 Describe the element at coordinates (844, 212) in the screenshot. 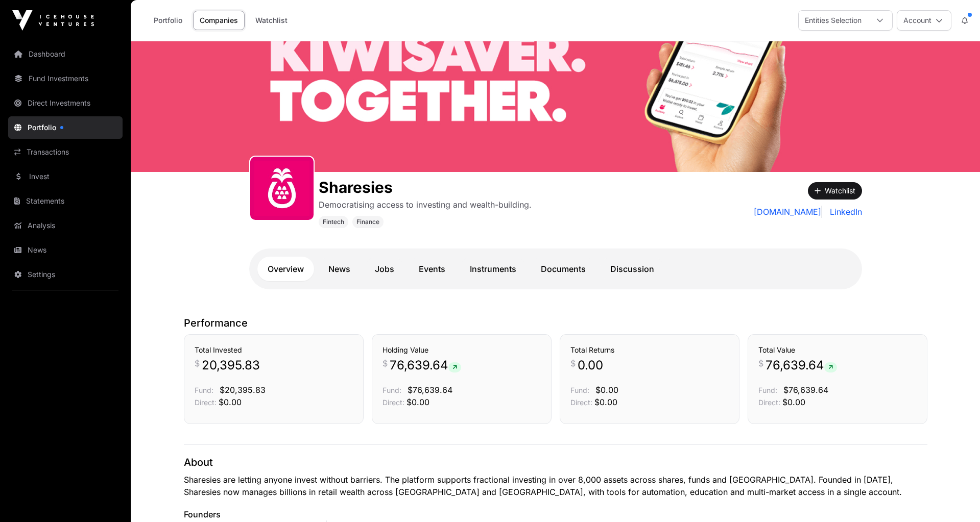

I see `a: LinkedIn` at that location.